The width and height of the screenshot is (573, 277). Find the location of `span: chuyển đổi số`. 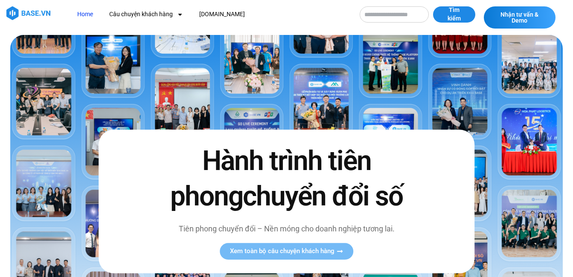

span: chuyển đổi số is located at coordinates (322, 197).